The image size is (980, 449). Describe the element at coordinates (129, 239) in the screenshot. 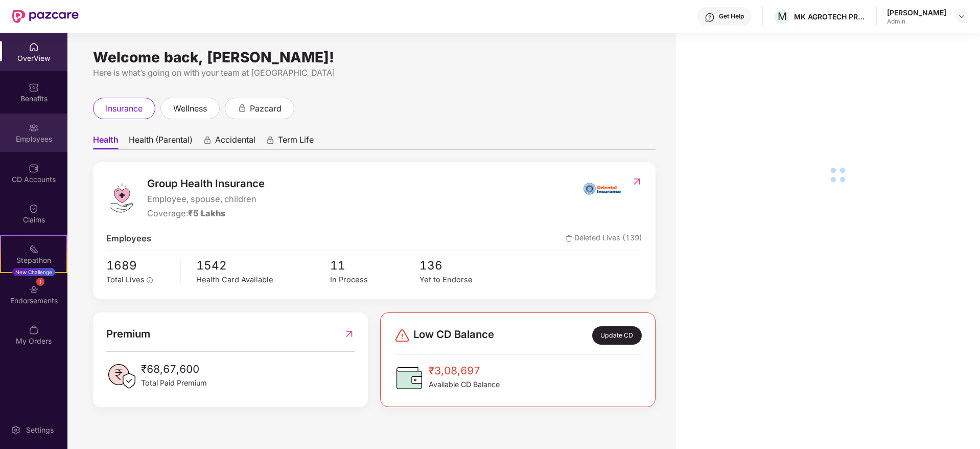

I see `span: Employees` at that location.